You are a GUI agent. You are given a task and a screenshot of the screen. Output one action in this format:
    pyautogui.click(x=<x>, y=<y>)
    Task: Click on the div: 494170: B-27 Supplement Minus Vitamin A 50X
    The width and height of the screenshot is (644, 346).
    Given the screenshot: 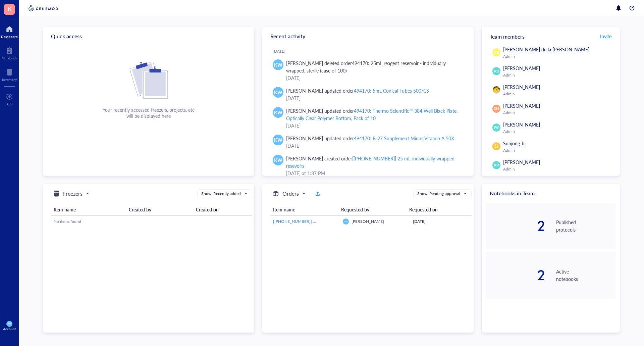 What is the action you would take?
    pyautogui.click(x=404, y=138)
    